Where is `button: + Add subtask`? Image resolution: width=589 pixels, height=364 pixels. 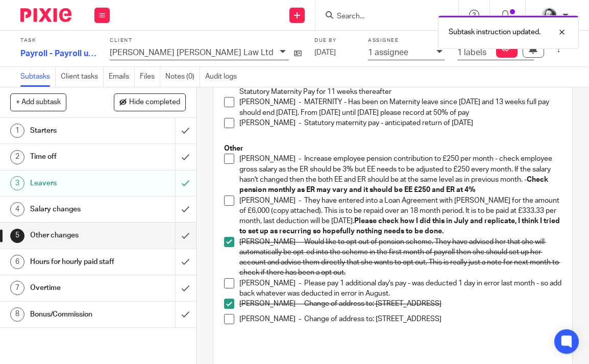 button: + Add subtask is located at coordinates (38, 102).